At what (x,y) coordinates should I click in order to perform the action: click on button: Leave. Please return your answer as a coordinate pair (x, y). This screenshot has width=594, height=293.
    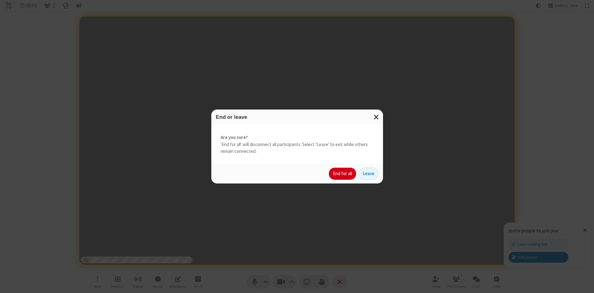
    Looking at the image, I should click on (368, 174).